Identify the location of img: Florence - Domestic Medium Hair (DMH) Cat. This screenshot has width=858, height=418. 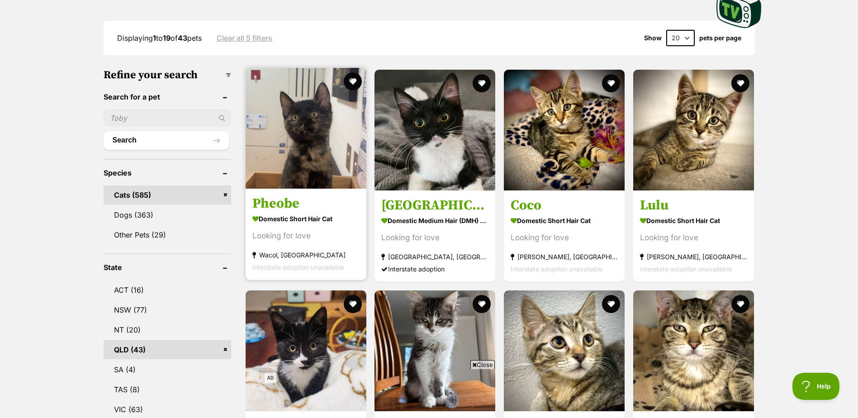
(435, 130).